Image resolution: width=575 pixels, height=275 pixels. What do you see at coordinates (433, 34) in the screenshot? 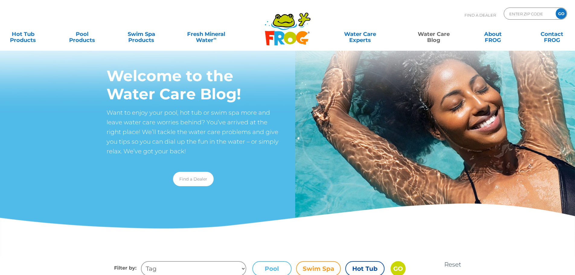
I see `a: Water CareBlog` at bounding box center [433, 34].